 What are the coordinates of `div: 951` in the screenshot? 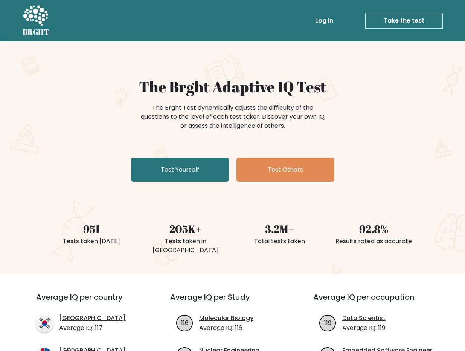 It's located at (92, 229).